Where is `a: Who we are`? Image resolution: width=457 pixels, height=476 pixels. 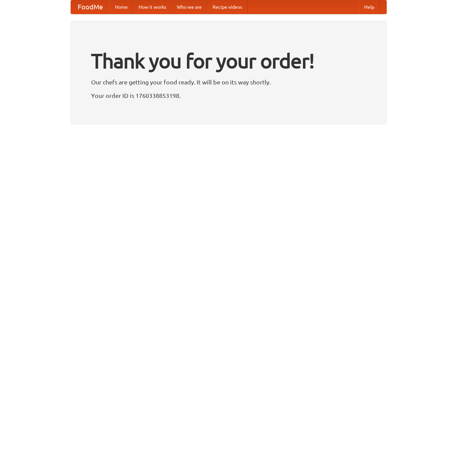 a: Who we are is located at coordinates (190, 7).